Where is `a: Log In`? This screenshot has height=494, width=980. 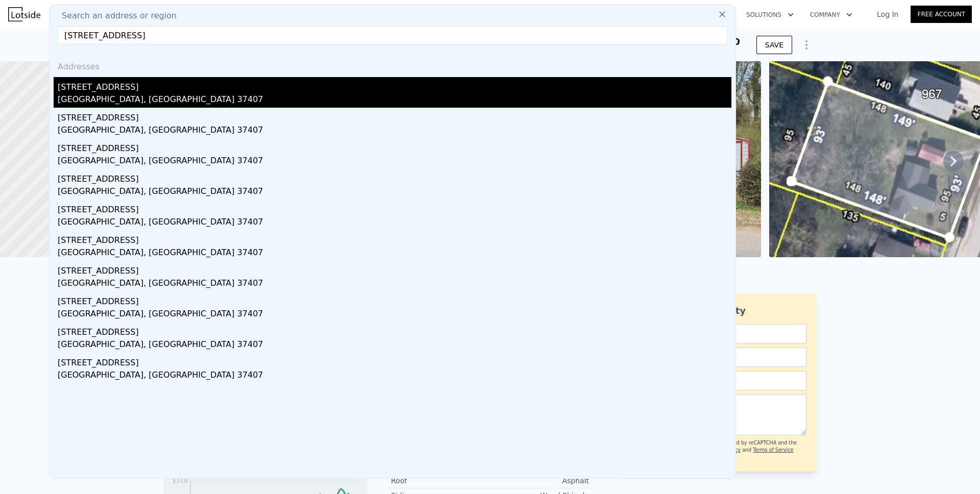 a: Log In is located at coordinates (887, 14).